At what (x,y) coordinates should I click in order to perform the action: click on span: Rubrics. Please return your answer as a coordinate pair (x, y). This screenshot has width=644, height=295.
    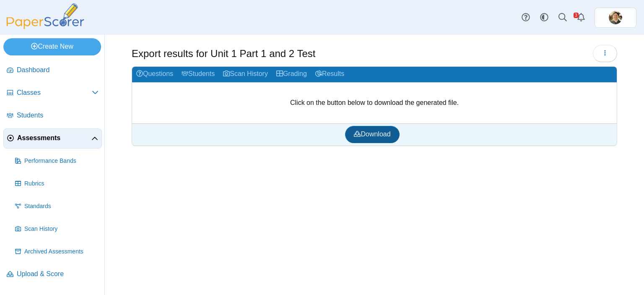
    Looking at the image, I should click on (61, 183).